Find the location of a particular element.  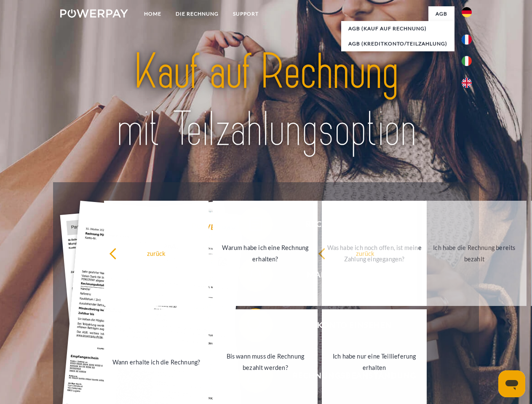

div: Ich habe die Rechnung bereits bezahlt is located at coordinates (474, 253).